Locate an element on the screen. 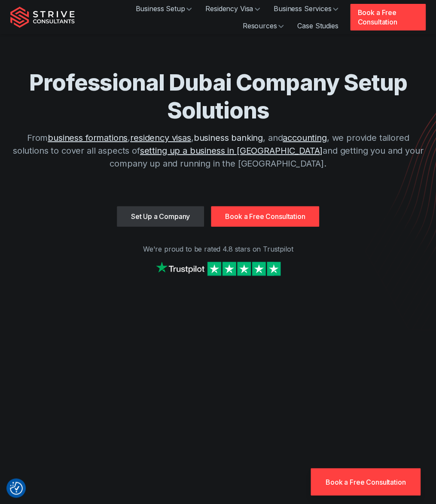 This screenshot has height=504, width=436. h1: Professional Dubai Company Setup Solutions is located at coordinates (218, 96).